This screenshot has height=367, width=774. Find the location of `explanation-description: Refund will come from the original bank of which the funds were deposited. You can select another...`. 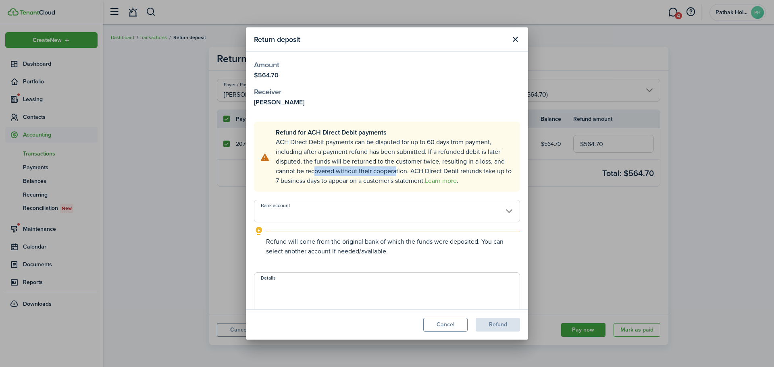

explanation-description: Refund will come from the original bank of which the funds were deposited. You can select another... is located at coordinates (393, 247).